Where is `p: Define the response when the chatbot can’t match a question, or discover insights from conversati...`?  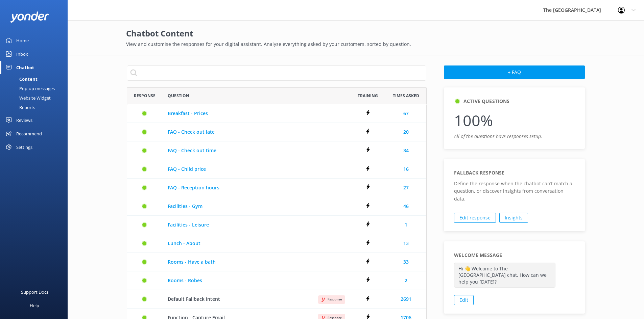
p: Define the response when the chatbot can’t match a question, or discover insights from conversati... is located at coordinates (514, 191).